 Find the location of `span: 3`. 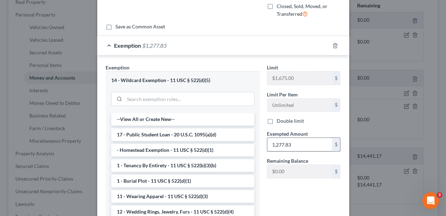

span: 3 is located at coordinates (439, 195).